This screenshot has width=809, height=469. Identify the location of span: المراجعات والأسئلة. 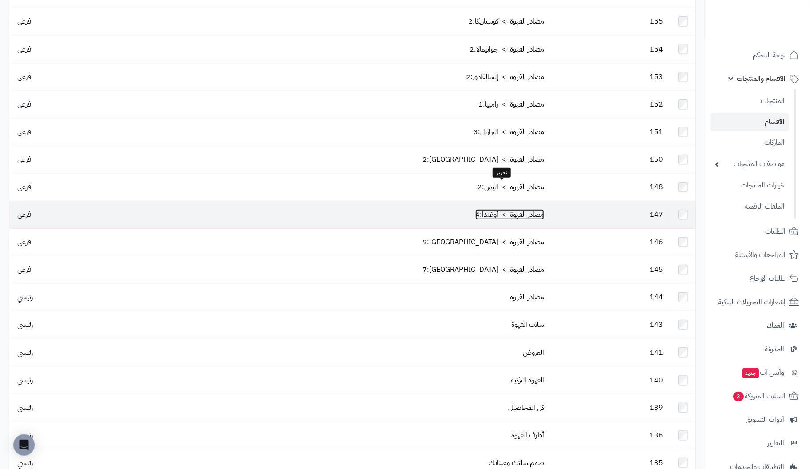
(760, 255).